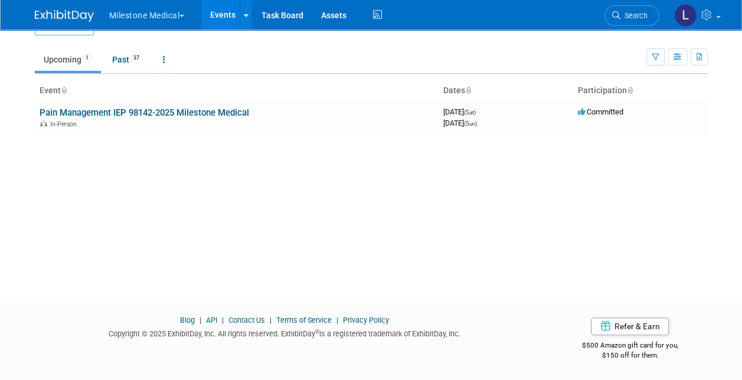  I want to click on th: Event, so click(237, 91).